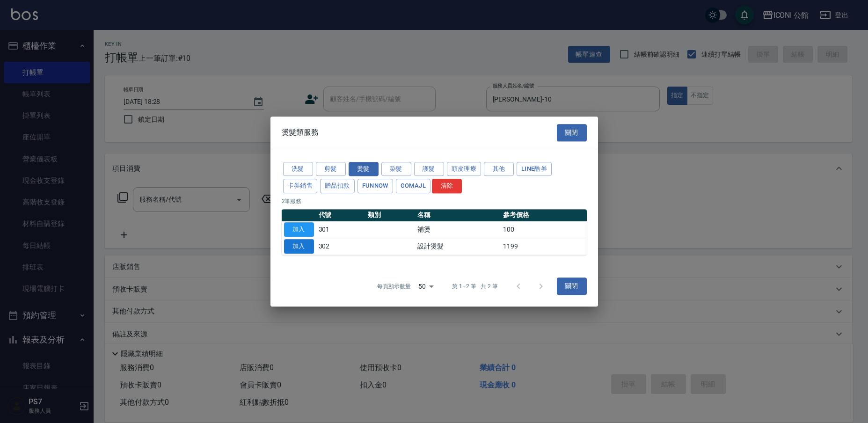  What do you see at coordinates (474, 286) in the screenshot?
I see `p: 第 1–2 筆 共 2 筆` at bounding box center [474, 286].